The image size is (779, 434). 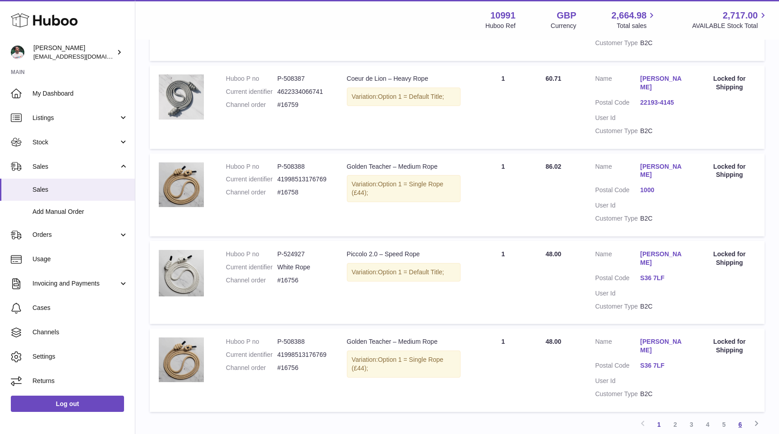 I want to click on a: 2,717.00 AVAILABLE Stock Total, so click(x=730, y=20).